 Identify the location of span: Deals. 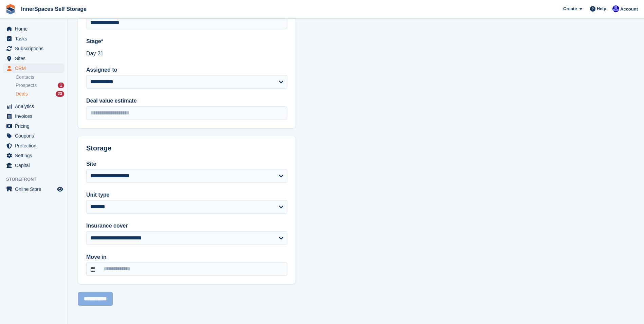
(22, 94).